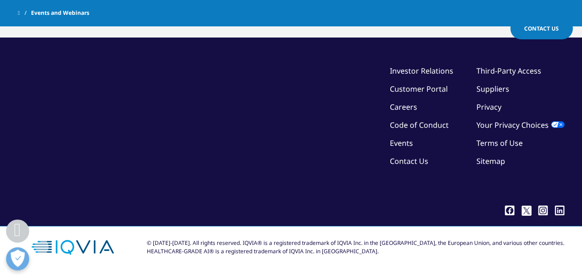 The width and height of the screenshot is (582, 275). I want to click on a: Privacy, so click(489, 107).